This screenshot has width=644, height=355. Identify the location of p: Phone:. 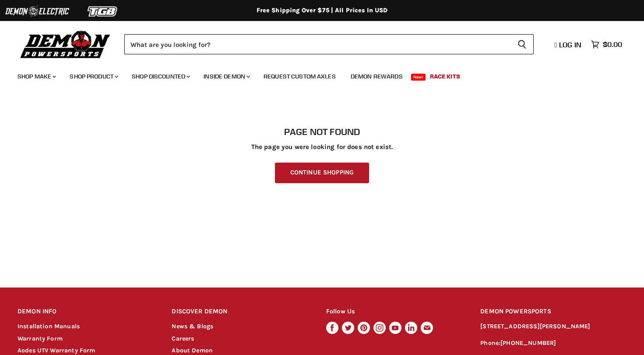
(554, 343).